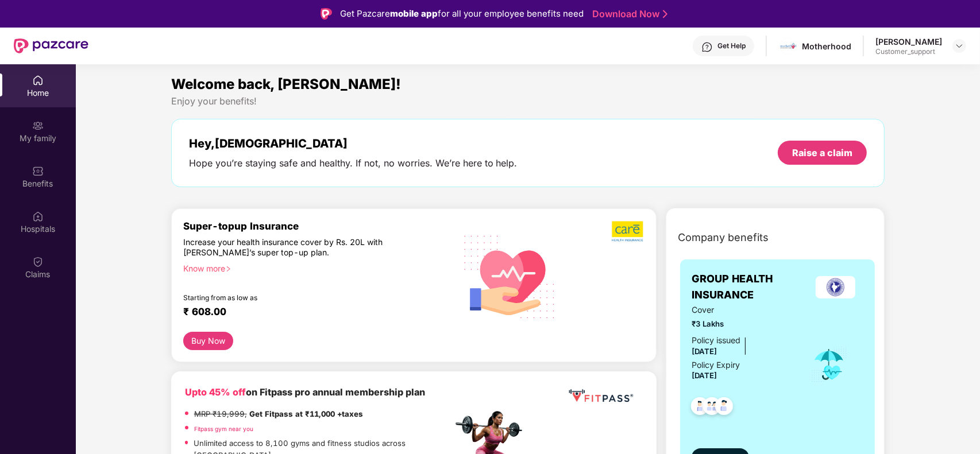 The width and height of the screenshot is (980, 454). What do you see at coordinates (788, 46) in the screenshot?
I see `img: motherhood%20_%20logo.png` at bounding box center [788, 46].